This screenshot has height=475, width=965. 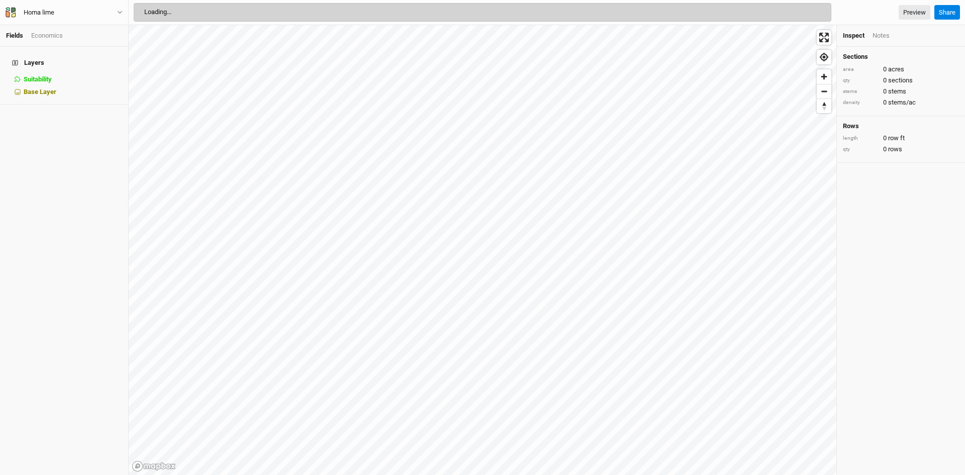 I want to click on div: length, so click(x=860, y=138).